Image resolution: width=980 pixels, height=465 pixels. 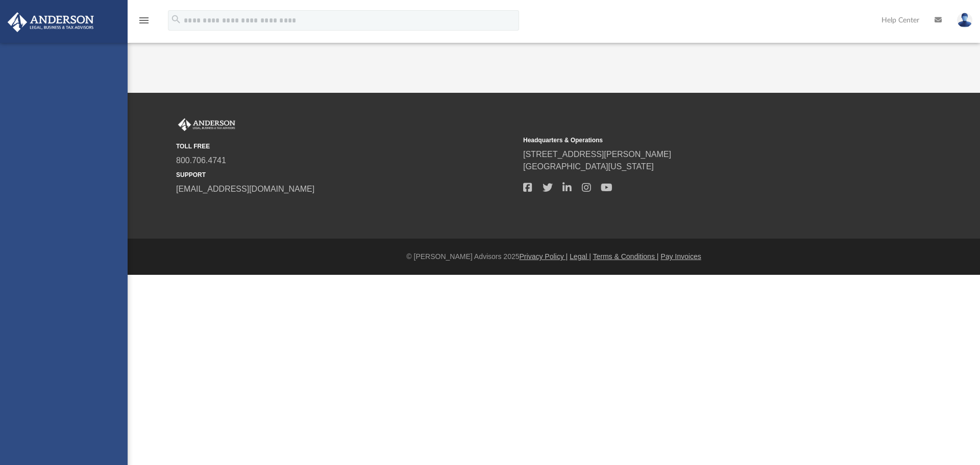 What do you see at coordinates (580, 257) in the screenshot?
I see `a: Legal |` at bounding box center [580, 257].